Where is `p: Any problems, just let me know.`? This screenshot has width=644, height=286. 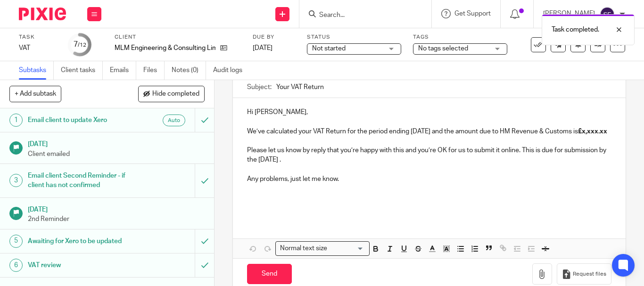
p: Any problems, just let me know. is located at coordinates (429, 179).